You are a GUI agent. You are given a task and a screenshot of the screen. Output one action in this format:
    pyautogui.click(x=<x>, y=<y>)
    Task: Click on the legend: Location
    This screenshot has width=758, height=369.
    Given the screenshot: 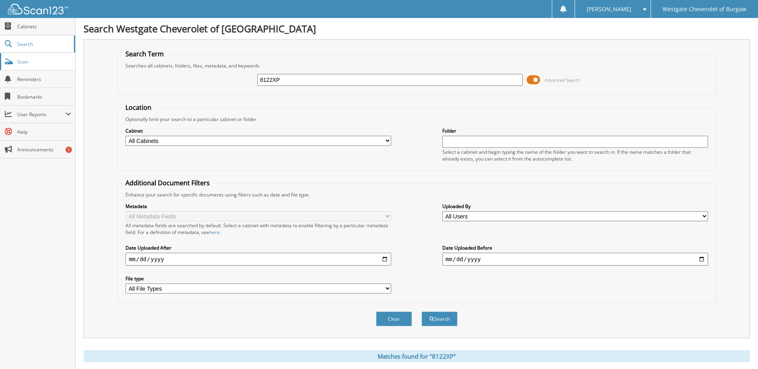 What is the action you would take?
    pyautogui.click(x=138, y=107)
    